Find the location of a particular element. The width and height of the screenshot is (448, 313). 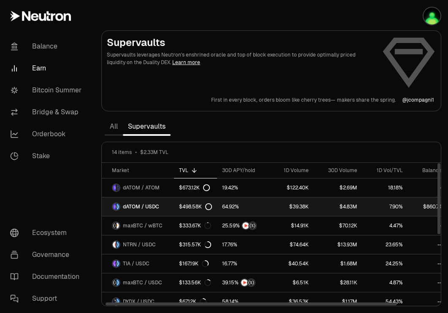

a: Stake is located at coordinates (47, 156).